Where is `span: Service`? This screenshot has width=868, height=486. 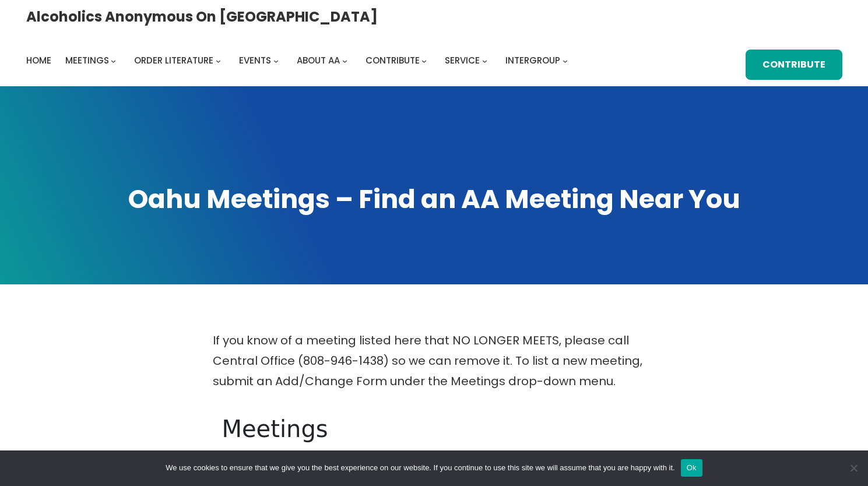 span: Service is located at coordinates (462, 60).